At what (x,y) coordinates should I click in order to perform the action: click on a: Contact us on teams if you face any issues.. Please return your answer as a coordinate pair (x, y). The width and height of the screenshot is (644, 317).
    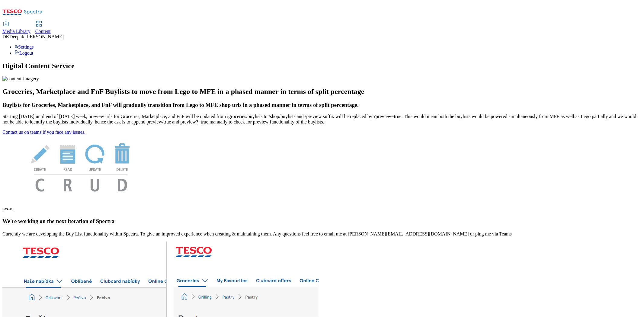
    Looking at the image, I should click on (44, 132).